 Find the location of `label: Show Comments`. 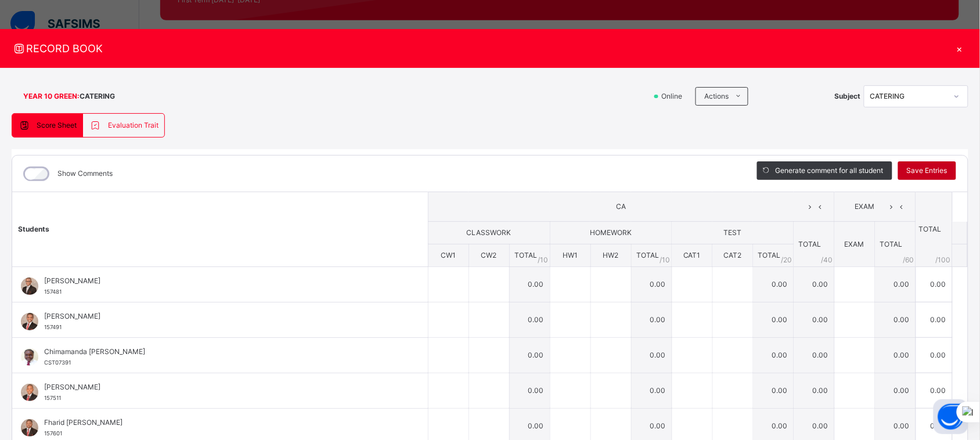

label: Show Comments is located at coordinates (85, 174).